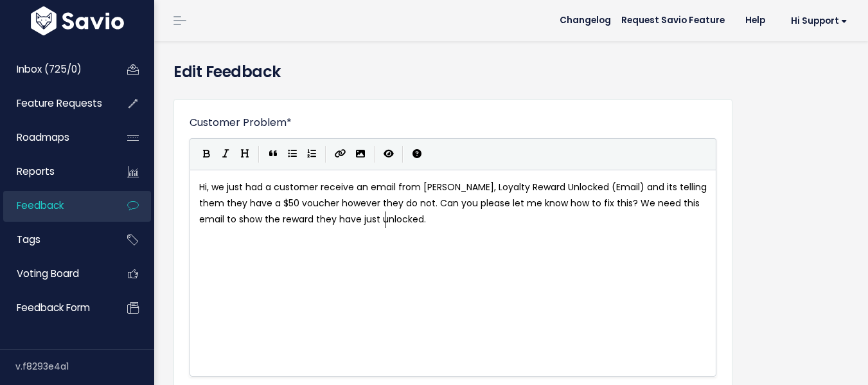 The height and width of the screenshot is (385, 868). I want to click on button: Create Link, so click(340, 155).